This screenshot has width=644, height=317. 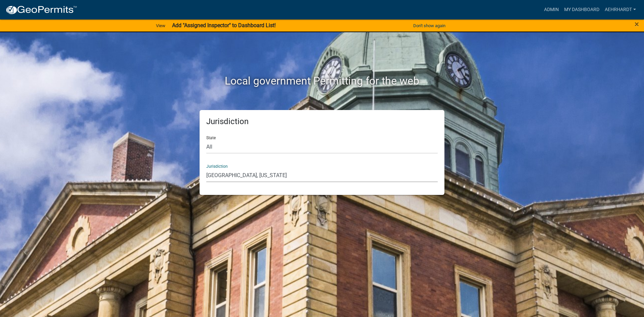 I want to click on button: Close, so click(x=636, y=24).